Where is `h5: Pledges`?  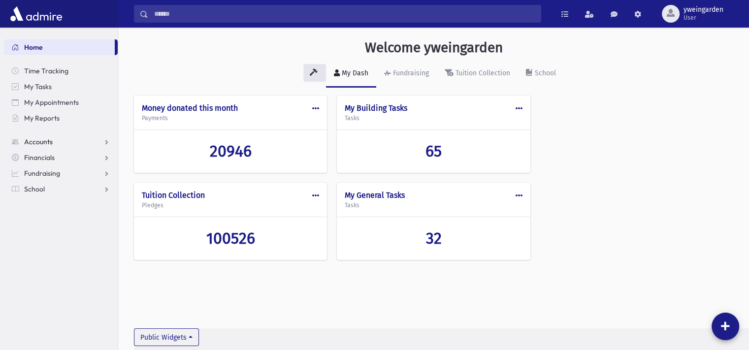 h5: Pledges is located at coordinates (230, 205).